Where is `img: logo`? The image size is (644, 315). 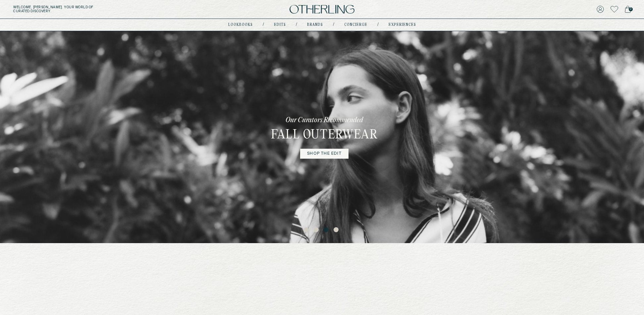
img: logo is located at coordinates (322, 9).